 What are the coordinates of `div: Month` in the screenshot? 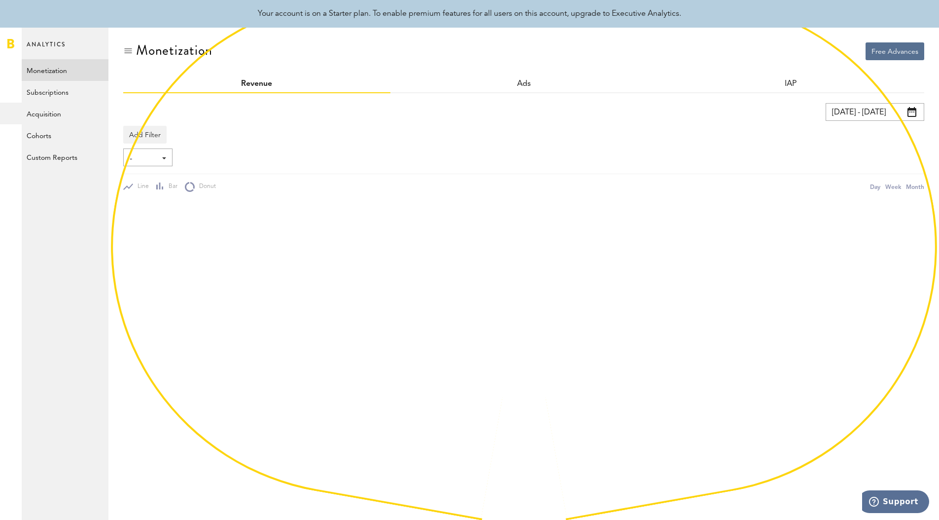 It's located at (915, 186).